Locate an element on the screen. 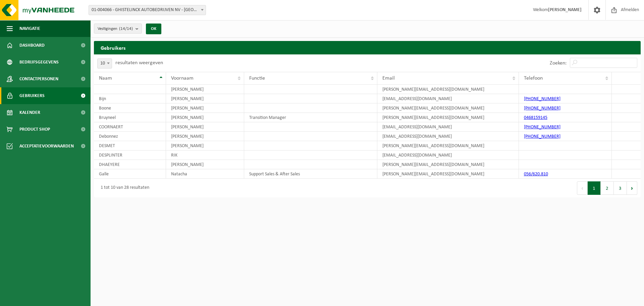 This screenshot has width=644, height=306. label: Zoeken: is located at coordinates (558, 63).